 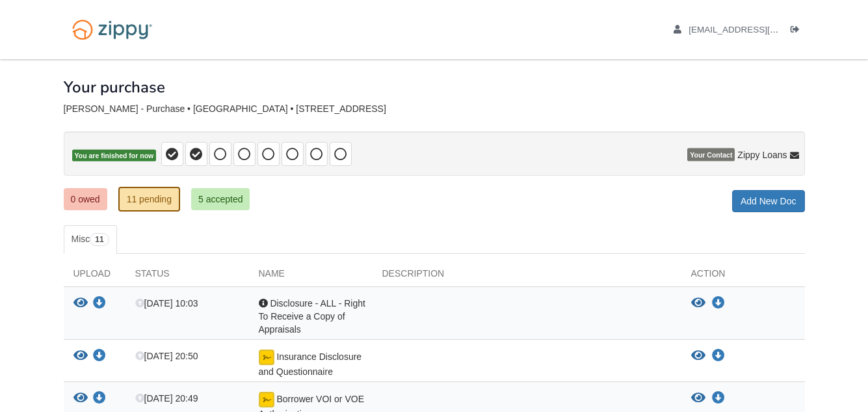 What do you see at coordinates (756, 31) in the screenshot?
I see `a: edit profile` at bounding box center [756, 31].